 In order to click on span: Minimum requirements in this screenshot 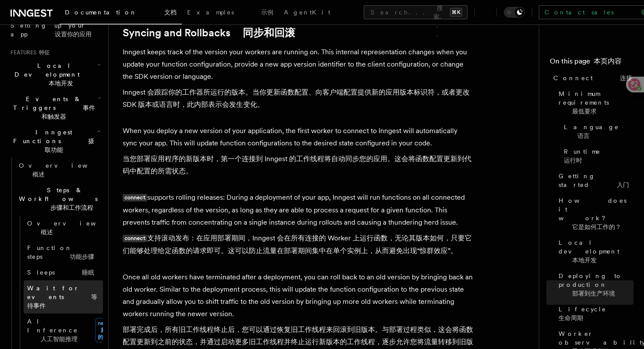, I will do `click(596, 103)`.